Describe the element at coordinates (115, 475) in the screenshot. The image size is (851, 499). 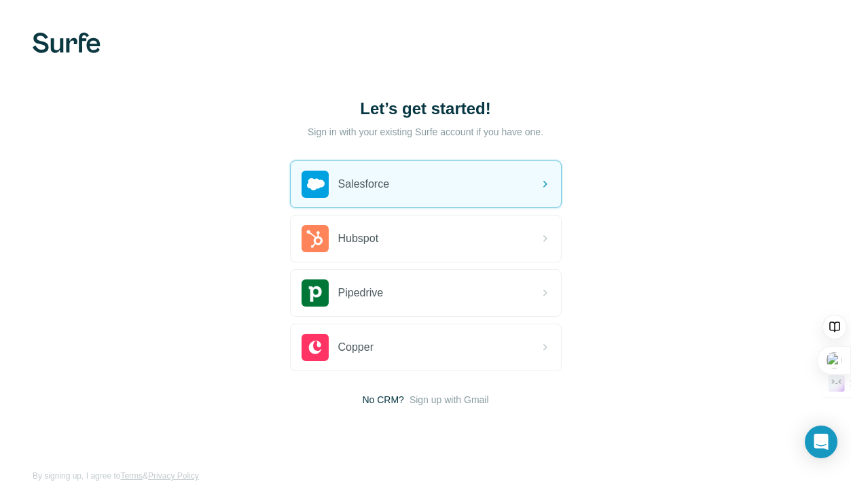
I see `span: By signing up, I agree to &` at that location.